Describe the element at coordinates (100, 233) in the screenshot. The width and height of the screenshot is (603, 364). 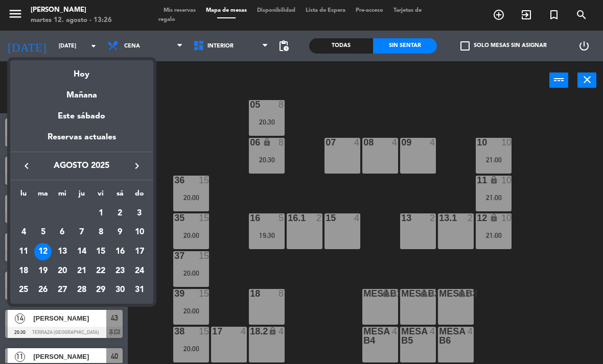
I see `td: 8 de agosto de 2025` at that location.